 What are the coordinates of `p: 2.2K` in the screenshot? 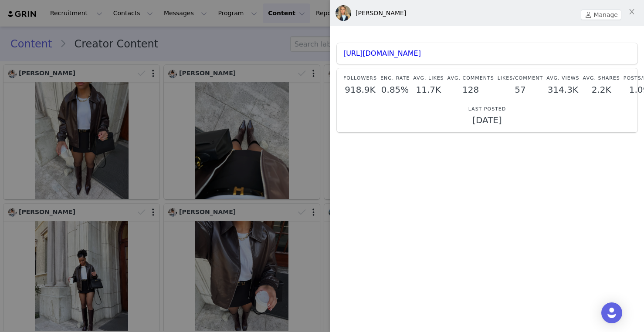 It's located at (602, 90).